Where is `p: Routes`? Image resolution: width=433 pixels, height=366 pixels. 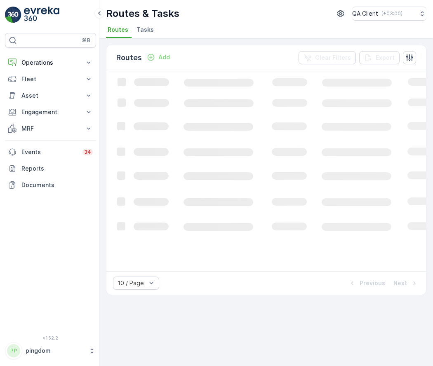
p: Routes is located at coordinates (129, 58).